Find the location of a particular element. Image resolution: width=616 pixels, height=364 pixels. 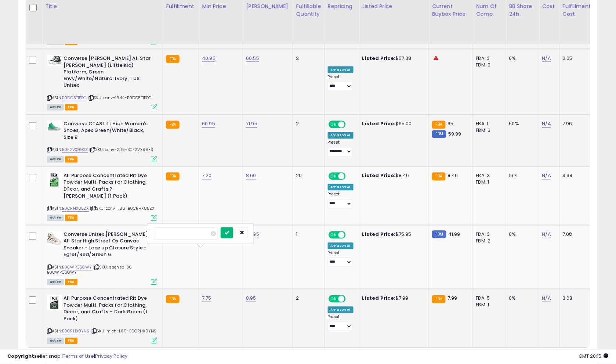

div: FBM: 0 is located at coordinates (488, 65).